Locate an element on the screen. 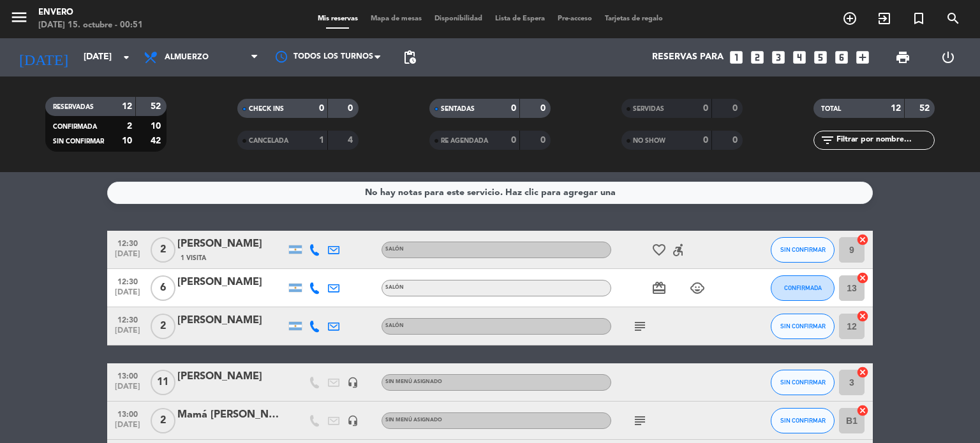 The width and height of the screenshot is (980, 443). strong: 4 is located at coordinates (352, 140).